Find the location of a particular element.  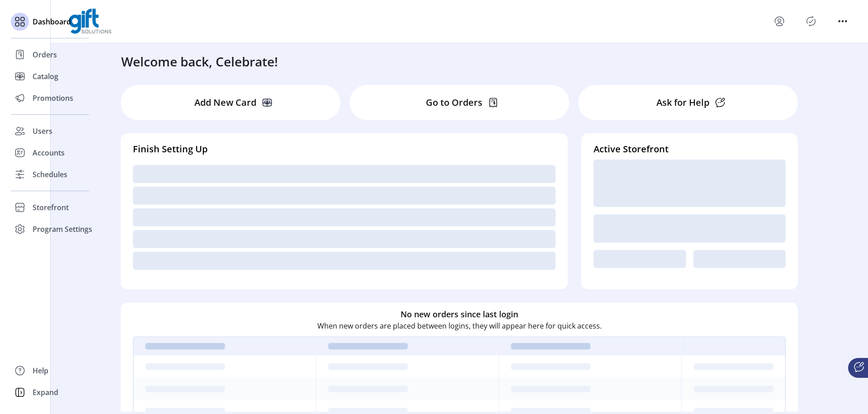

span: Promotions is located at coordinates (53, 98).